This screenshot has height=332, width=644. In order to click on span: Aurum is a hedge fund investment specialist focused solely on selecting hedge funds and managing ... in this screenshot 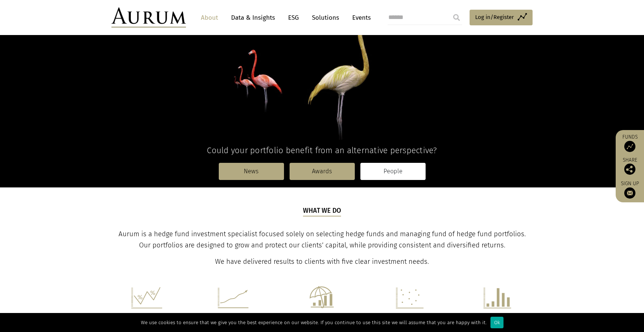, I will do `click(322, 240)`.